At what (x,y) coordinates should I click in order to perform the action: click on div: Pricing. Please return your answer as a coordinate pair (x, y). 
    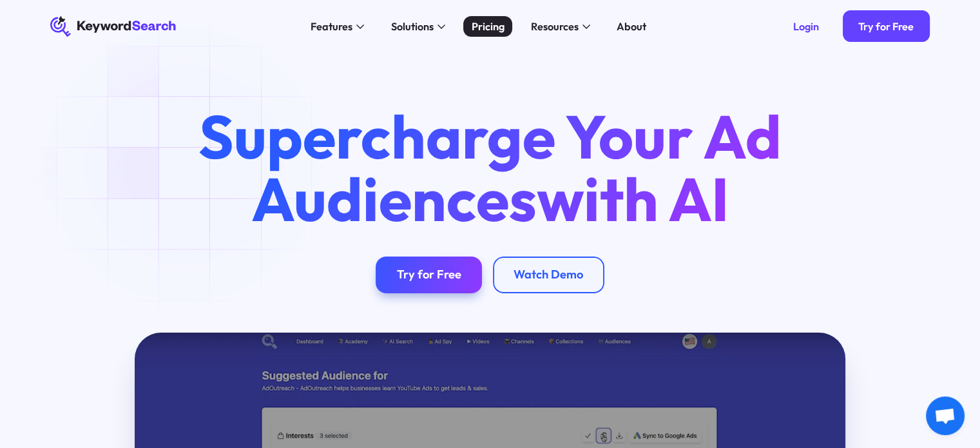
    Looking at the image, I should click on (488, 26).